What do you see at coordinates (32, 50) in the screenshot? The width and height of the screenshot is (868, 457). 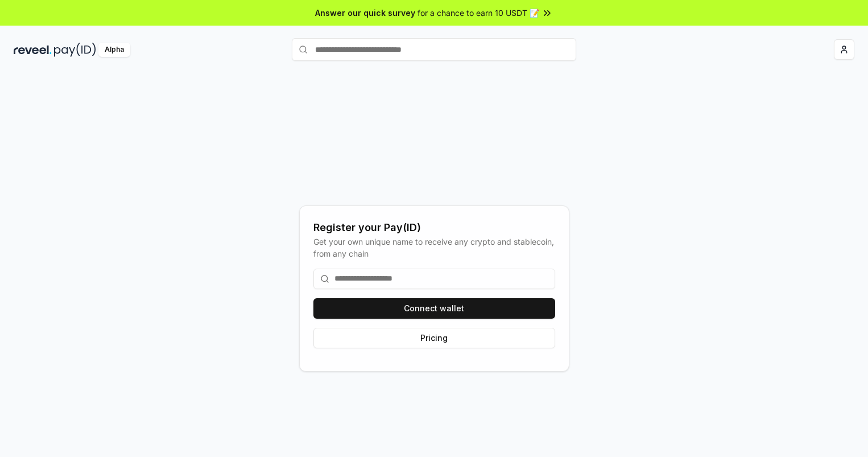 I see `img: reveel_dark` at bounding box center [32, 50].